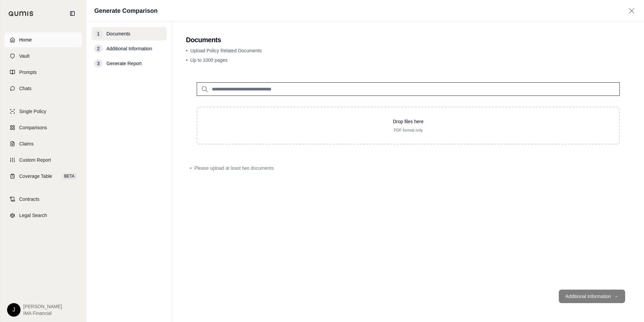 This screenshot has height=322, width=644. What do you see at coordinates (129, 49) in the screenshot?
I see `span: Additional Information` at bounding box center [129, 49].